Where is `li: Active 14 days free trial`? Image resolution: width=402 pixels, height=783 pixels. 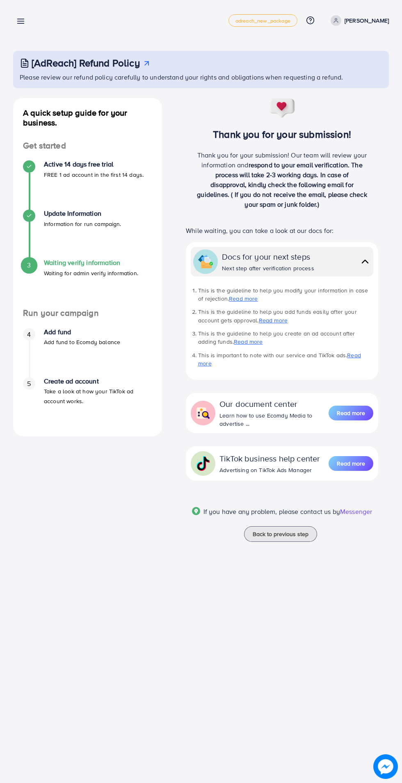
li: Active 14 days free trial is located at coordinates (87, 185).